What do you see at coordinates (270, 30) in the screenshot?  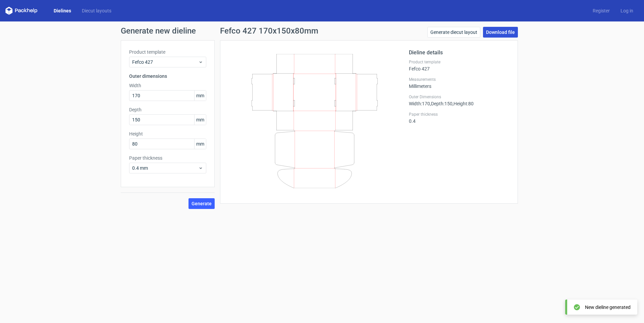 I see `h1: Fefco 427 170x150x80mm` at bounding box center [270, 30].